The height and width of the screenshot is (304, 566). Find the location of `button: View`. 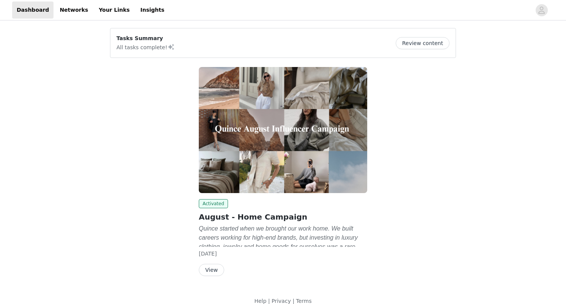

button: View is located at coordinates (211, 270).